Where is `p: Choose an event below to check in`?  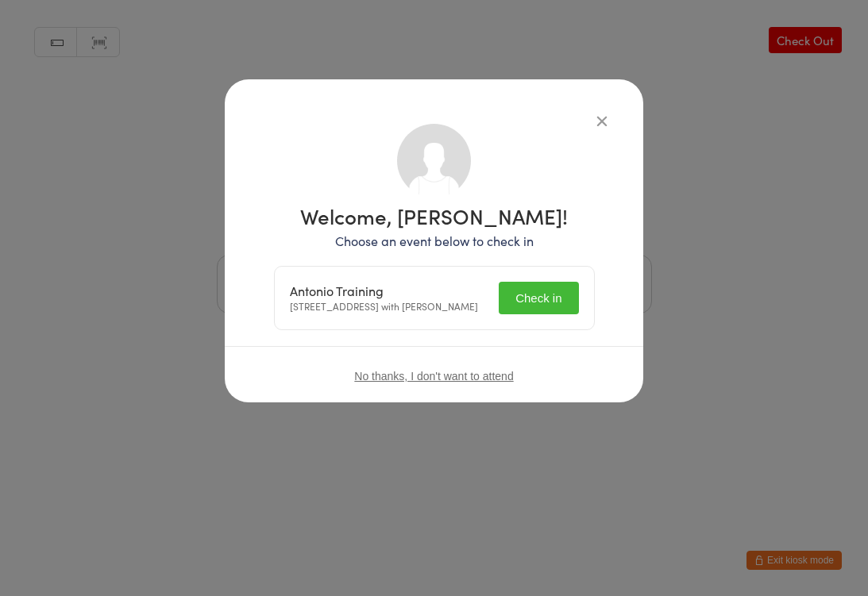
p: Choose an event below to check in is located at coordinates (434, 240).